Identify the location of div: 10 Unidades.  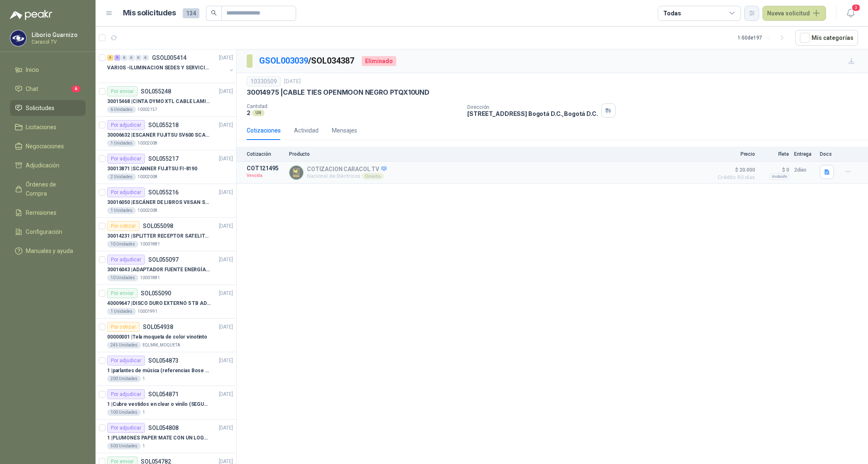
(122, 278).